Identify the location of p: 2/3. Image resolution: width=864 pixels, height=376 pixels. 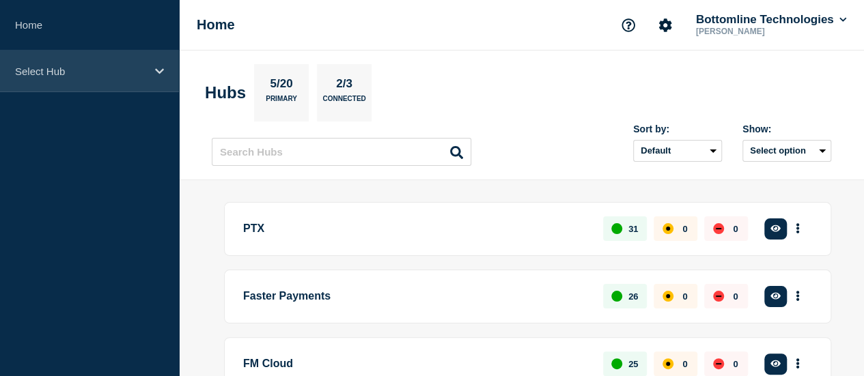
(344, 86).